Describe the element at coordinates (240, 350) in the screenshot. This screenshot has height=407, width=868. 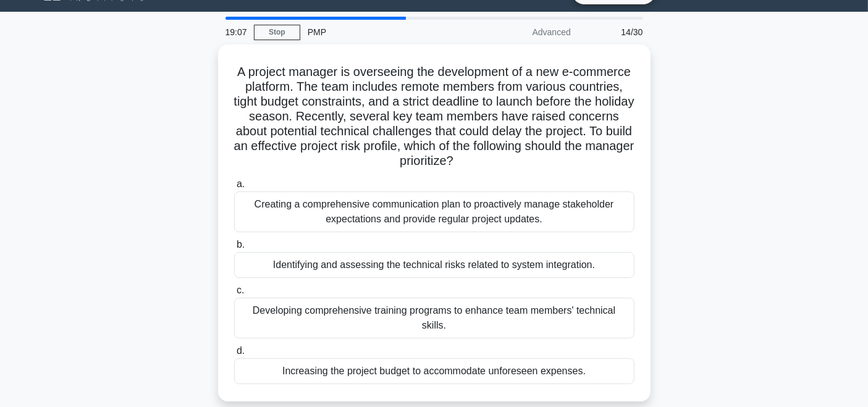
I see `span: d.` at that location.